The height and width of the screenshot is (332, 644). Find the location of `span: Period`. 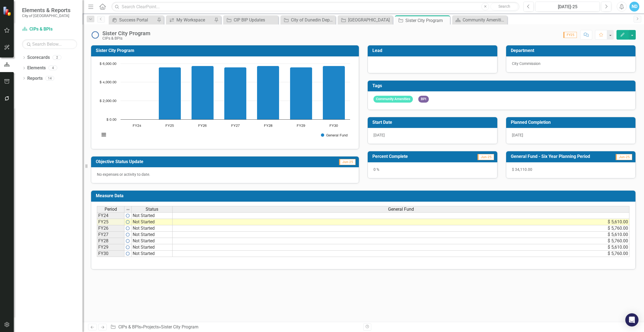

span: Period is located at coordinates (111, 209).